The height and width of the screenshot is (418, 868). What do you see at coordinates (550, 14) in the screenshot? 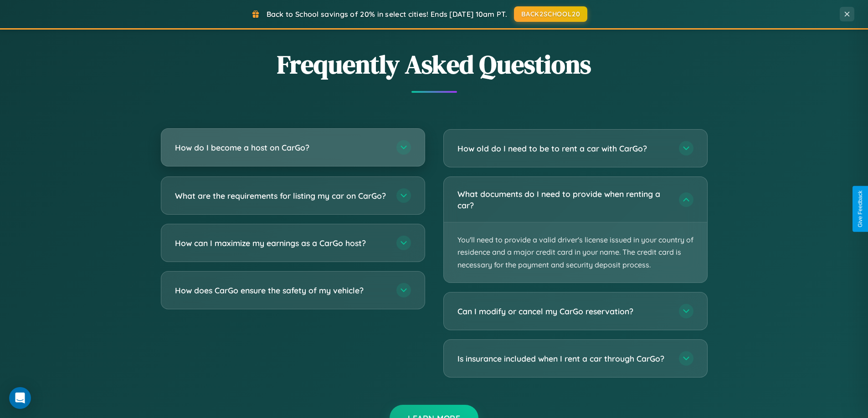
I see `button: BACK2SCHOOL20` at bounding box center [550, 14].